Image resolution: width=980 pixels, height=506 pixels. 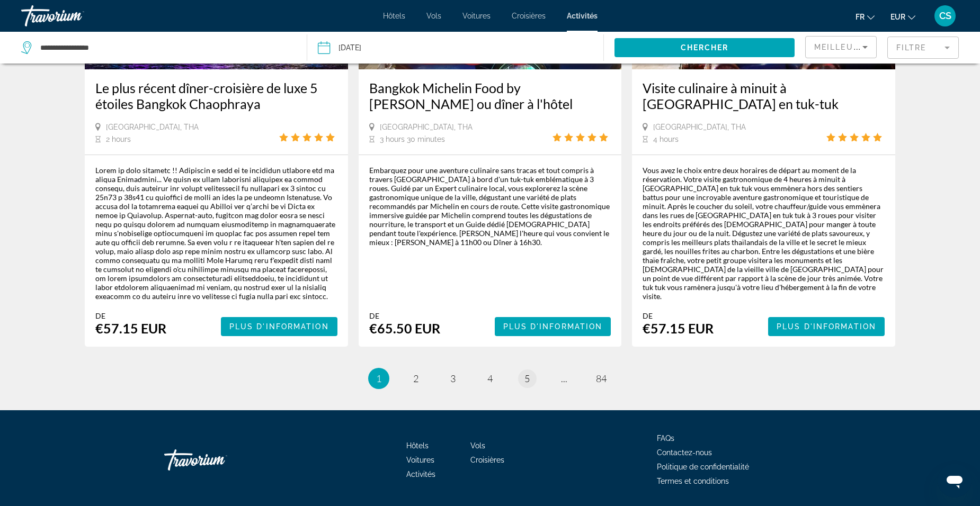 What do you see at coordinates (416, 378) in the screenshot?
I see `span: 2` at bounding box center [416, 378].